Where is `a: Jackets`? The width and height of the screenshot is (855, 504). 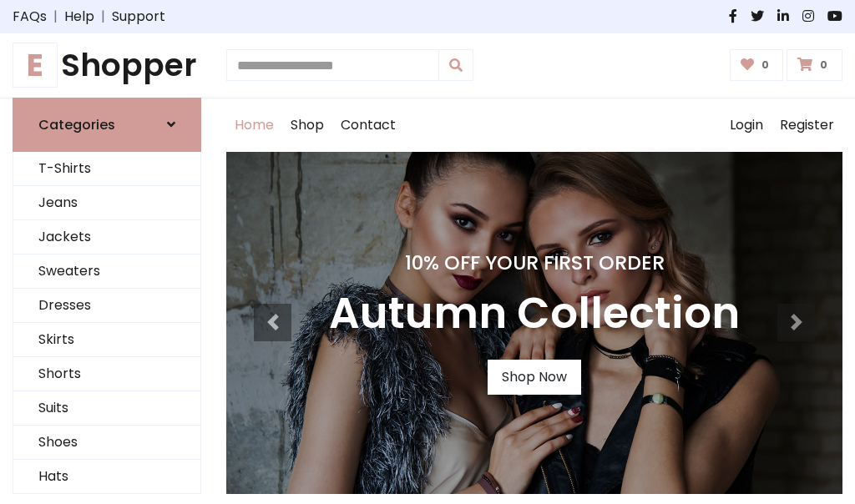 a: Jackets is located at coordinates (107, 237).